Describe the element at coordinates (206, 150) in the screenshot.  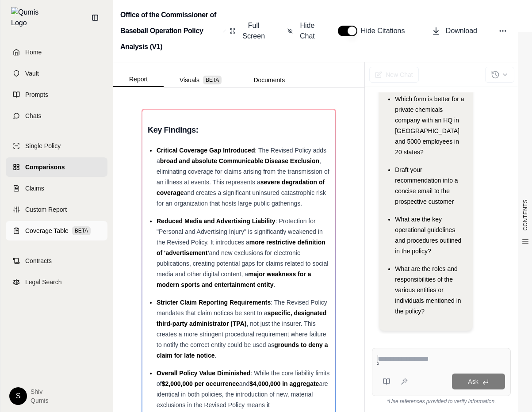
I see `span: Critical Coverage Gap Introduced` at that location.